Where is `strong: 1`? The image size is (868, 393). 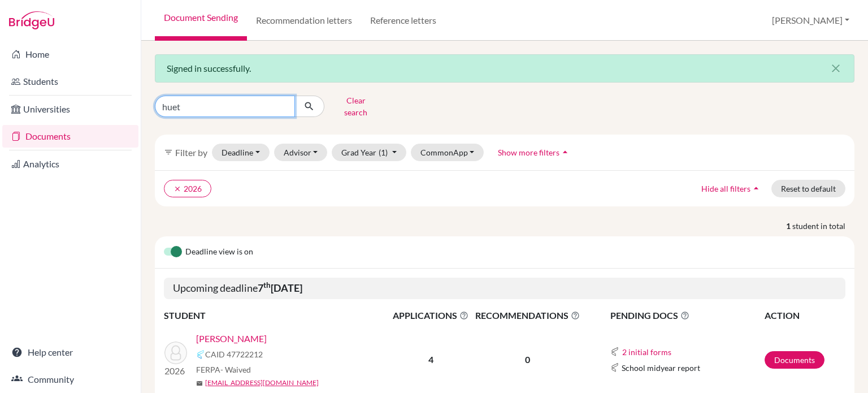 strong: 1 is located at coordinates (789, 226).